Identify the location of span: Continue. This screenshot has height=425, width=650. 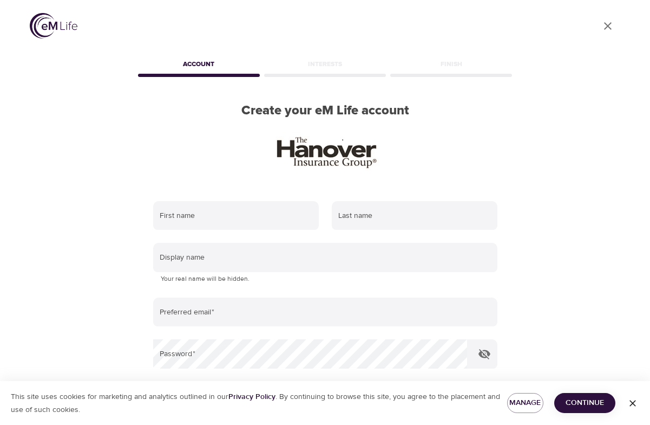
(585, 402).